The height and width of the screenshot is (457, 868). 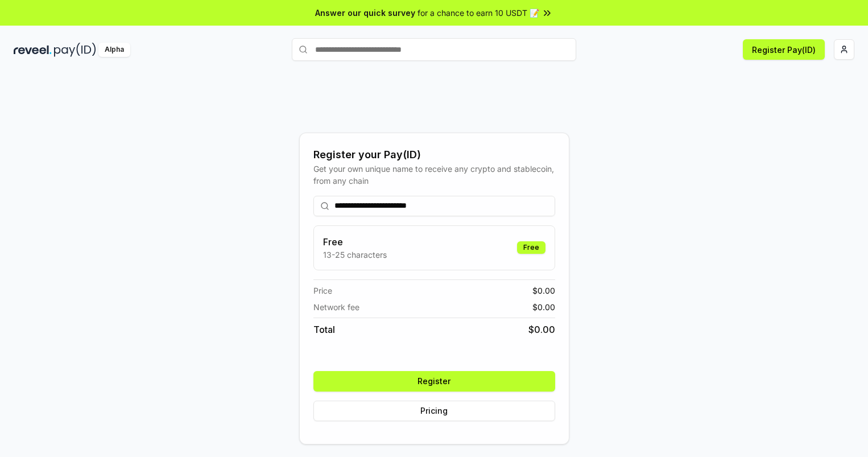 What do you see at coordinates (336, 306) in the screenshot?
I see `span: Network fee` at bounding box center [336, 306].